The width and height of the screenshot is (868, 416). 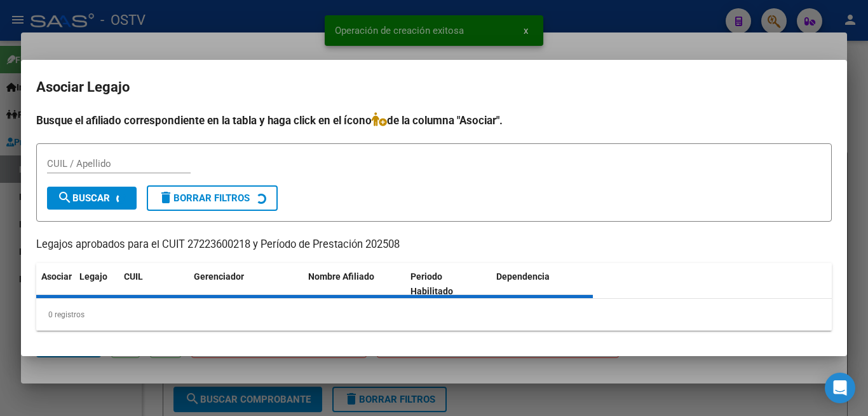 What do you see at coordinates (153, 284) in the screenshot?
I see `datatable-header-cell: CUIL` at bounding box center [153, 284].